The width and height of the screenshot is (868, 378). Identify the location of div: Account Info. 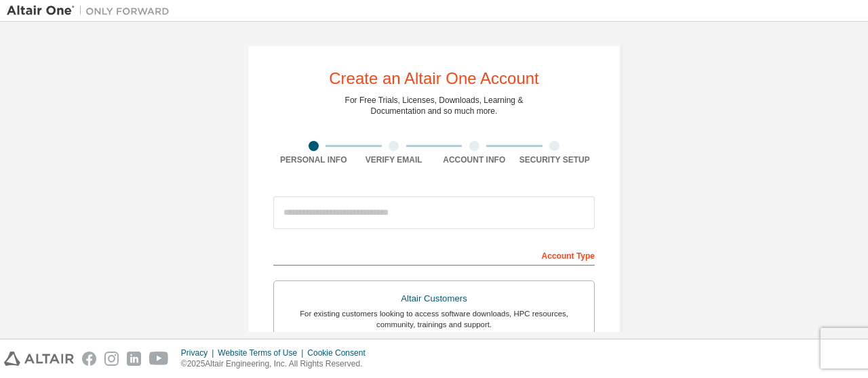
(474, 160).